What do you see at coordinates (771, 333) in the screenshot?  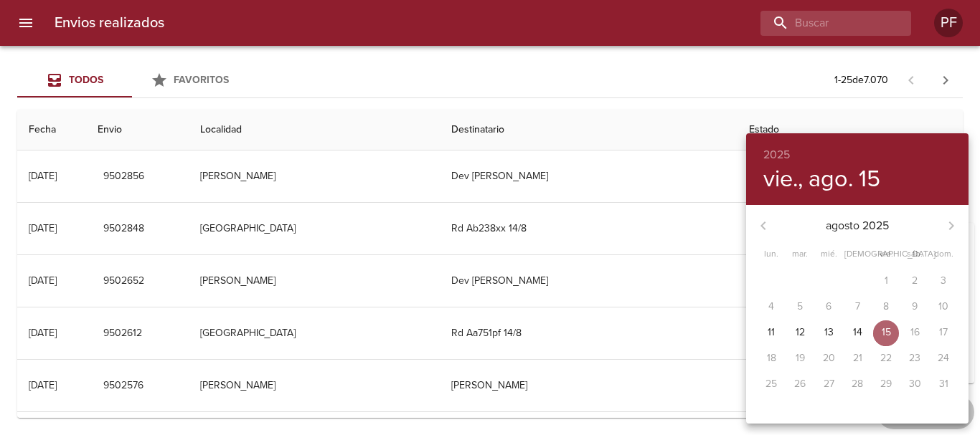 I see `button: 11` at bounding box center [771, 333].